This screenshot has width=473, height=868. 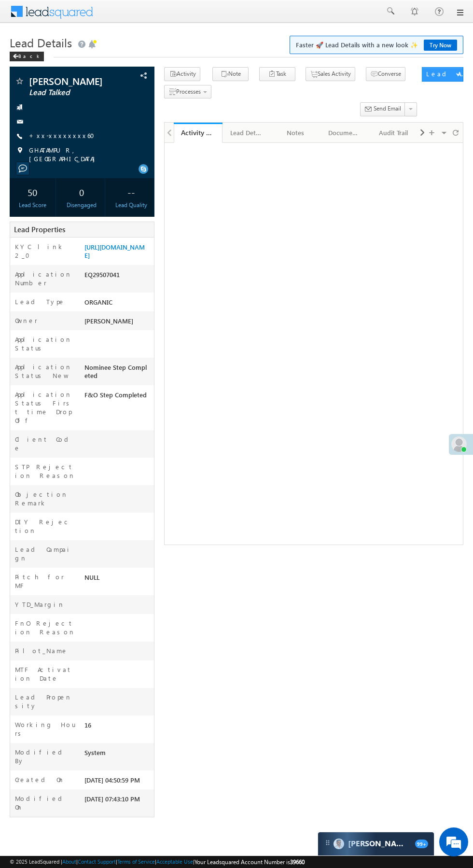 What do you see at coordinates (344, 132) in the screenshot?
I see `a: Documents` at bounding box center [344, 132].